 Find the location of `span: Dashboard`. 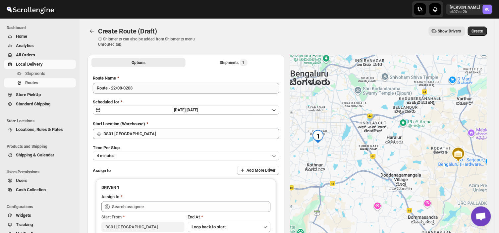

span: Dashboard is located at coordinates (41, 28).